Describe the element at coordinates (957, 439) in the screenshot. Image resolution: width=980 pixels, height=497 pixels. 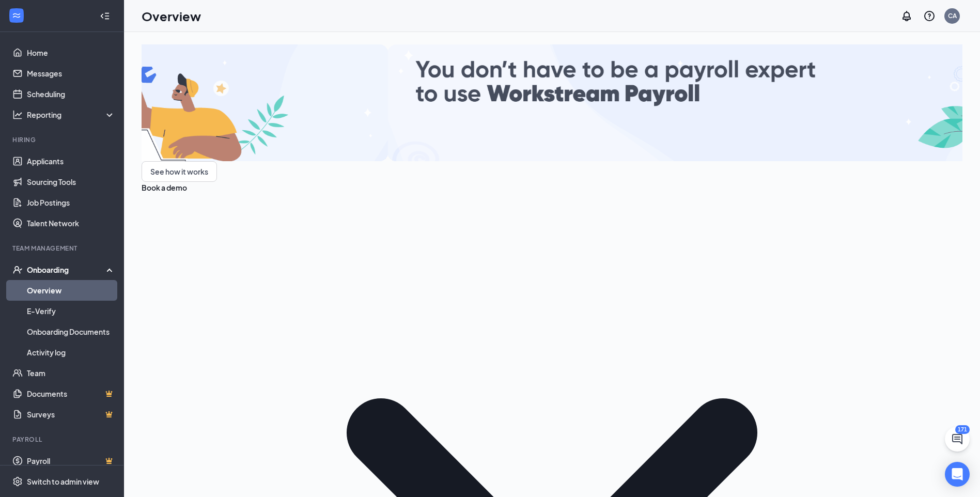
I see `svg: ChatActive` at that location.